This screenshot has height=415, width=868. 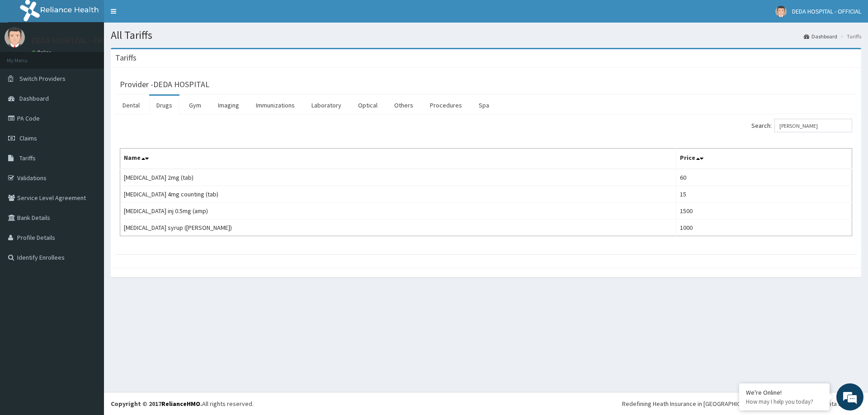 I want to click on a: Imaging, so click(x=228, y=105).